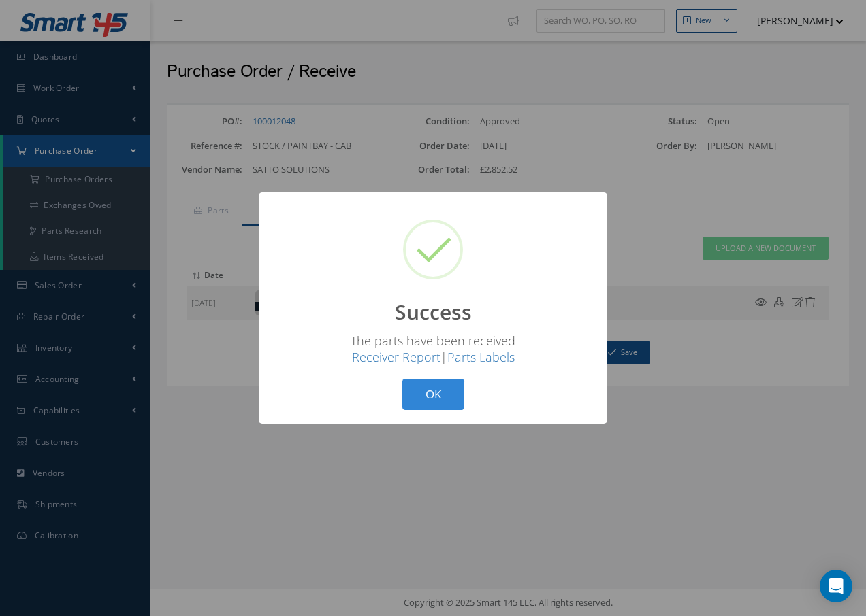 The width and height of the screenshot is (866, 616). Describe the element at coordinates (433, 349) in the screenshot. I see `div: The parts have been received |` at that location.